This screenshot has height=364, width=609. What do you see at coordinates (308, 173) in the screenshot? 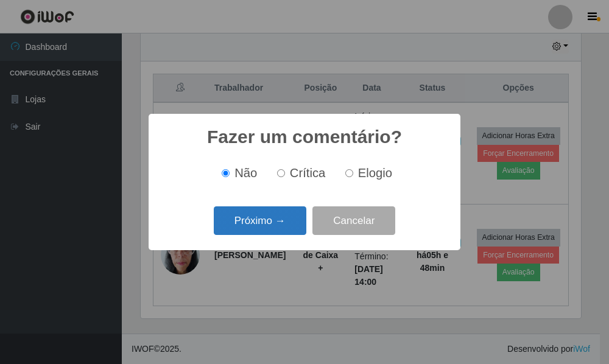
I see `span: Crítica` at bounding box center [308, 173].